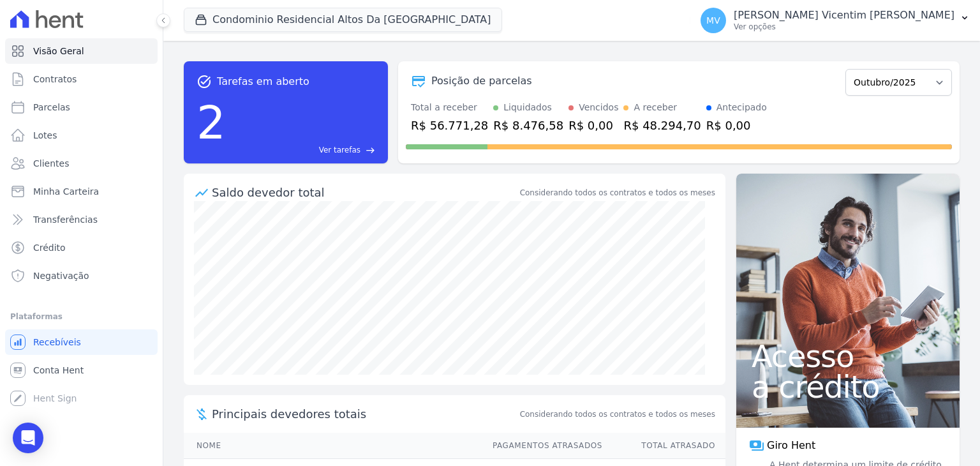 This screenshot has height=466, width=980. Describe the element at coordinates (81, 317) in the screenshot. I see `div: Plataformas` at that location.